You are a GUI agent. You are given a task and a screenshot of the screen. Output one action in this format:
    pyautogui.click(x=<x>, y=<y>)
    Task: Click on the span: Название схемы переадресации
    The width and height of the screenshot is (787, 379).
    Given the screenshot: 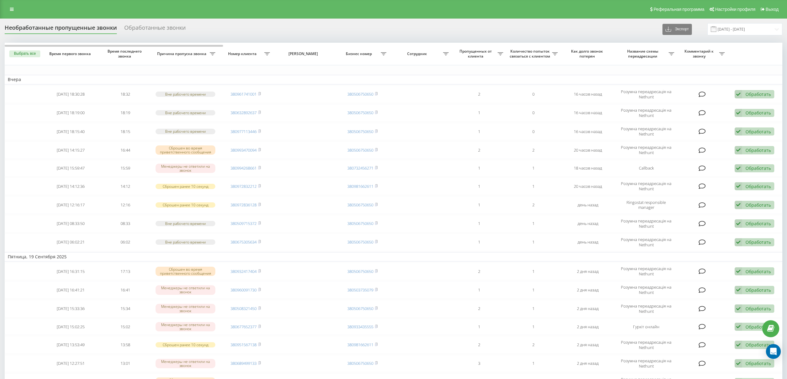 What is the action you would take?
    pyautogui.click(x=643, y=54)
    